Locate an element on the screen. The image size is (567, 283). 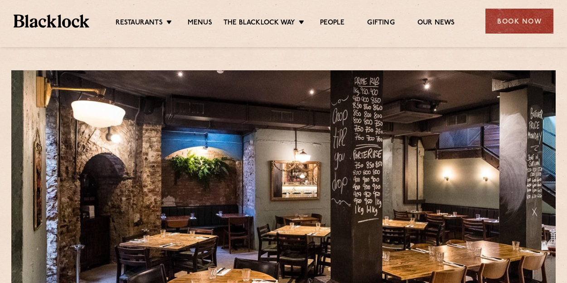
a: Gifting is located at coordinates (381, 24).